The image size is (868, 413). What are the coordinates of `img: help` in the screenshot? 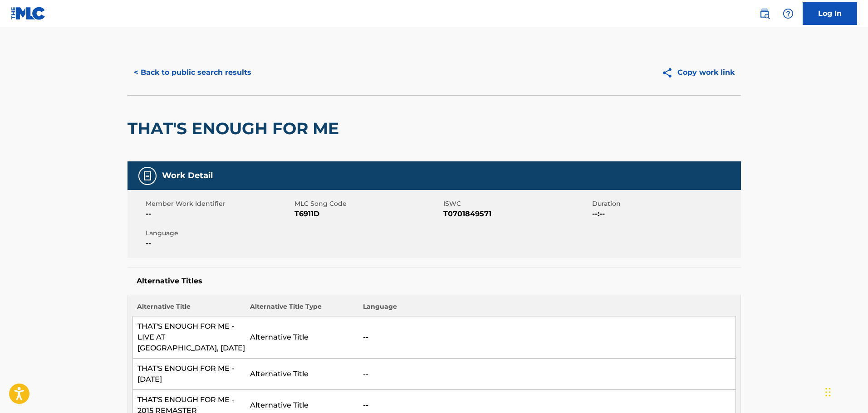 It's located at (789, 13).